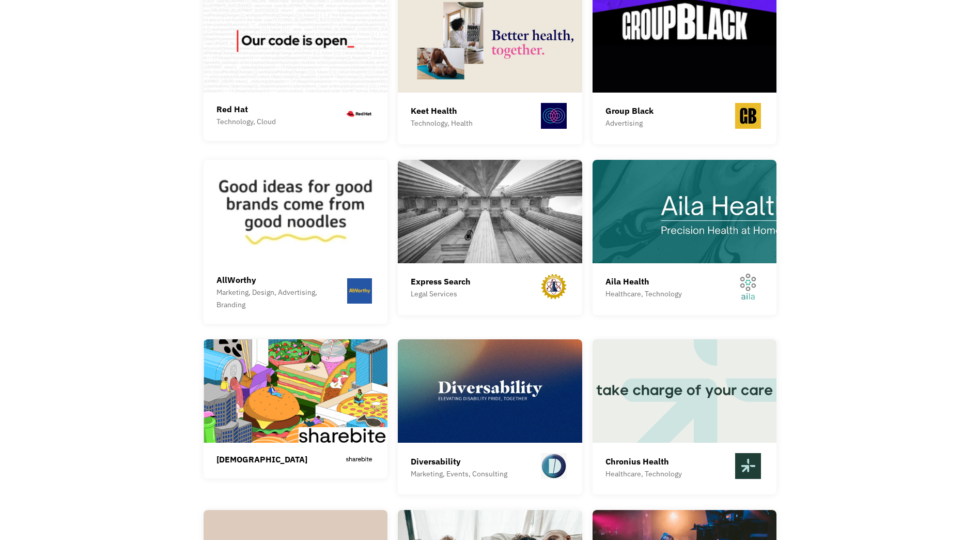 The height and width of the screenshot is (540, 980). I want to click on a: DiversabilityMarketing, Events, Consulting, so click(490, 417).